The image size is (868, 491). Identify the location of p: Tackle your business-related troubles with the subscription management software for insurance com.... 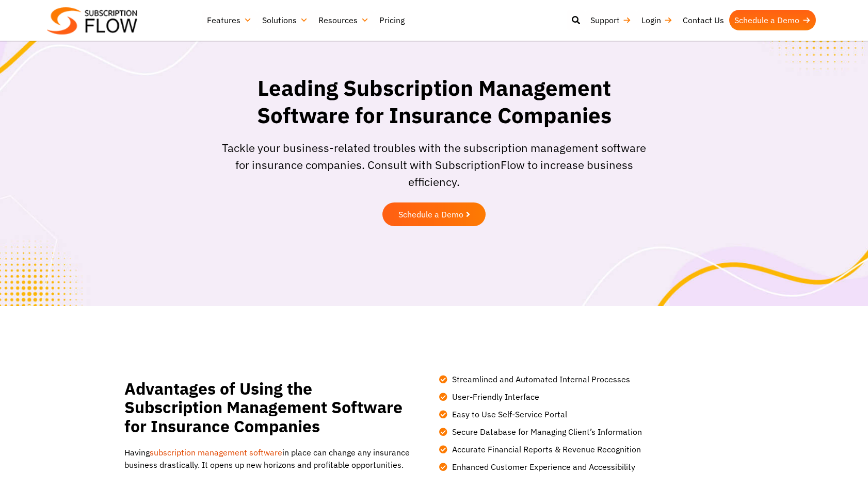
(434, 165).